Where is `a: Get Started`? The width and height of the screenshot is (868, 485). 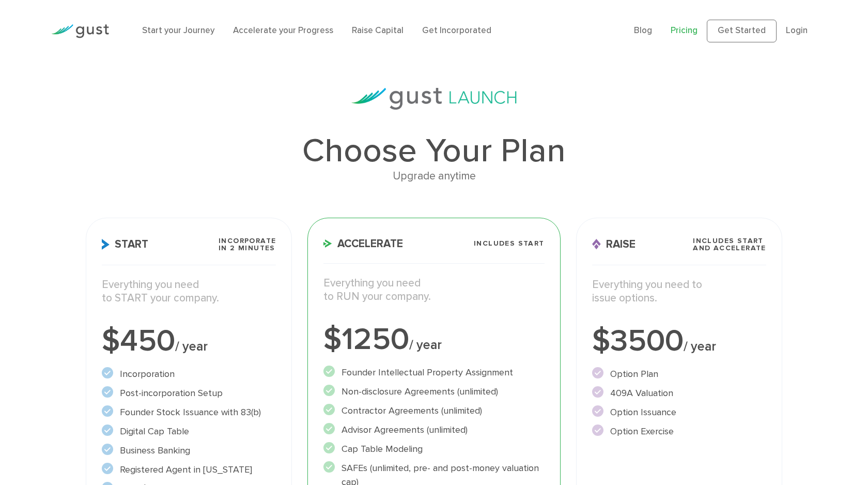 a: Get Started is located at coordinates (741, 31).